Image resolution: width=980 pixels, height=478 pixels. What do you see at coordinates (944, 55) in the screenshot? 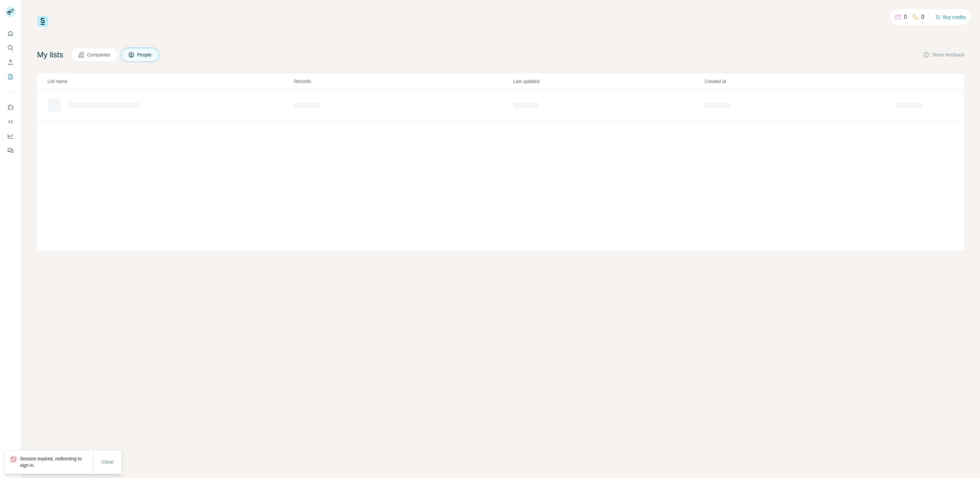
I see `button: Share feedback` at bounding box center [944, 55].